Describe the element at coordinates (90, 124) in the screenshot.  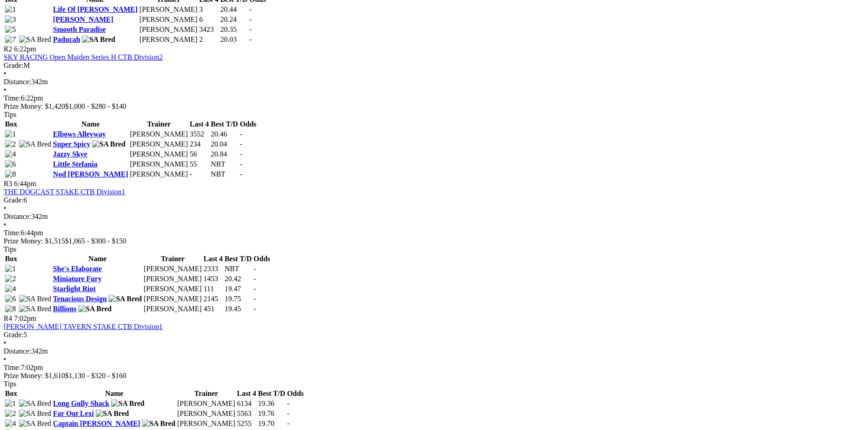
I see `th: Name` at that location.